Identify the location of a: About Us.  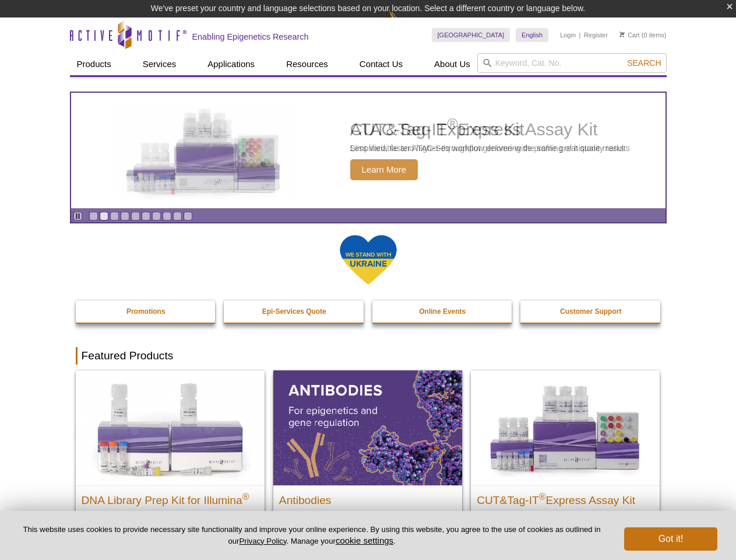
(453, 64).